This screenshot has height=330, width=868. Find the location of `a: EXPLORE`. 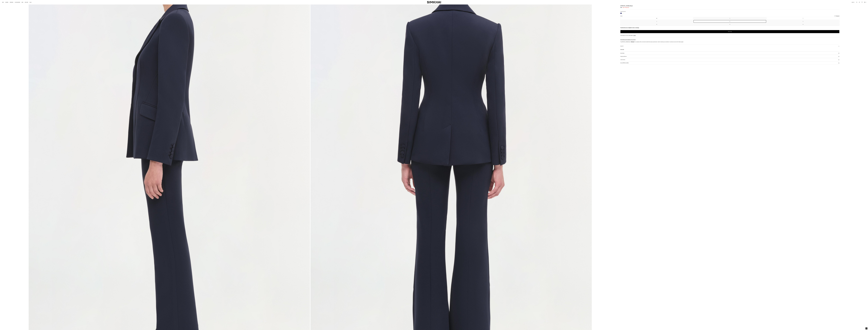

a: EXPLORE is located at coordinates (27, 2).